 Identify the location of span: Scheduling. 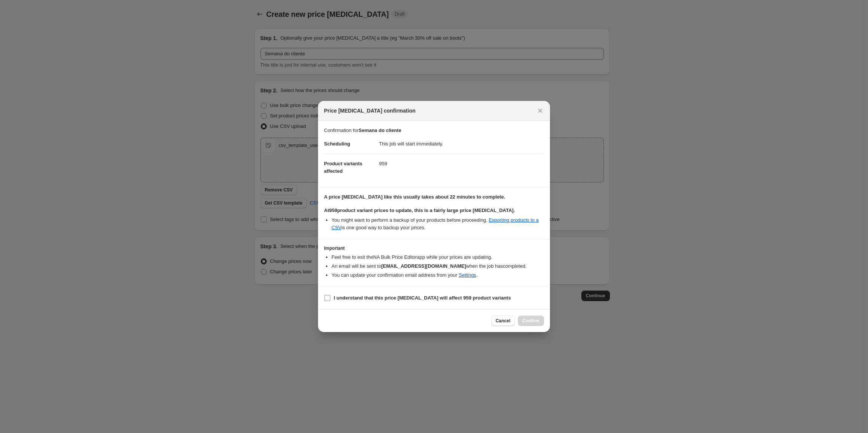
(337, 144).